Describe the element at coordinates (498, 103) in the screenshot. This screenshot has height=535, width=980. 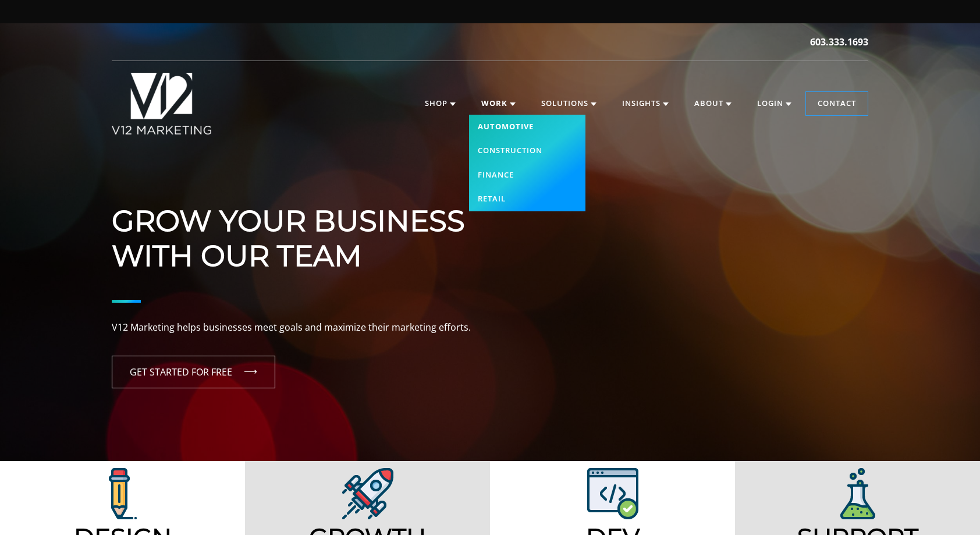
I see `a: Work` at that location.